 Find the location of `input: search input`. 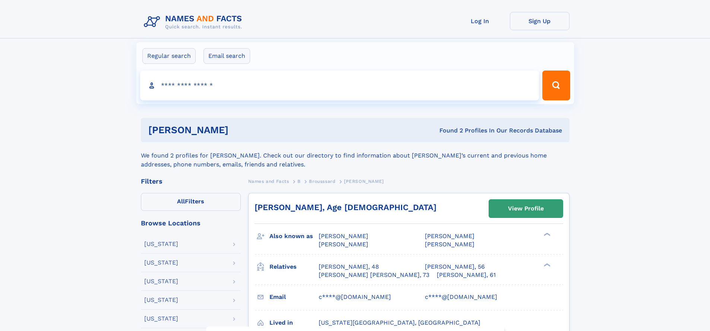

input: search input is located at coordinates (340, 85).